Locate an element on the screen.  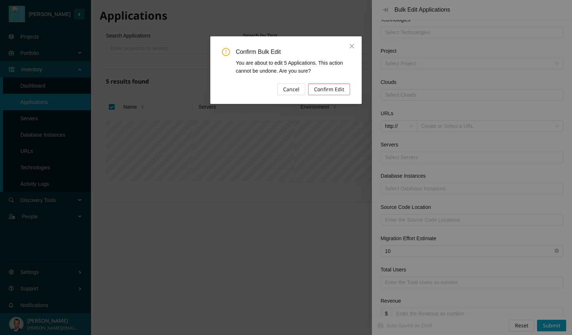
span: exclamation-circle is located at coordinates (226, 52).